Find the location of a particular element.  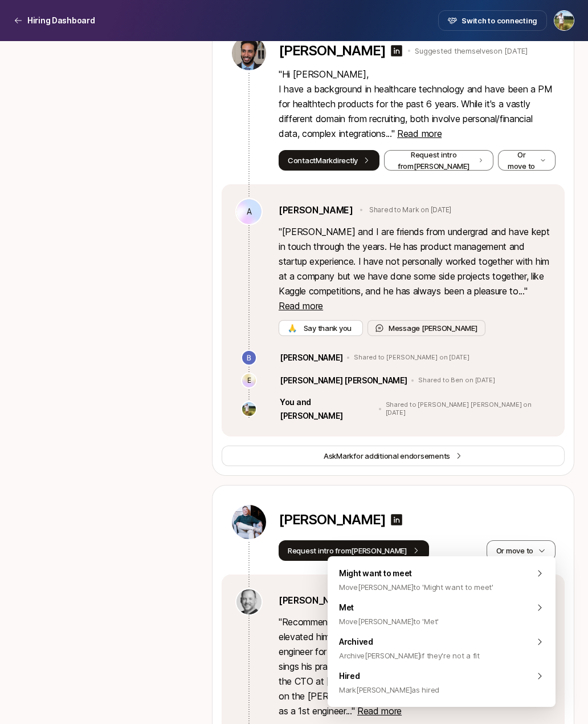

button: AskMarkfor additional endorsements is located at coordinates (394, 456).